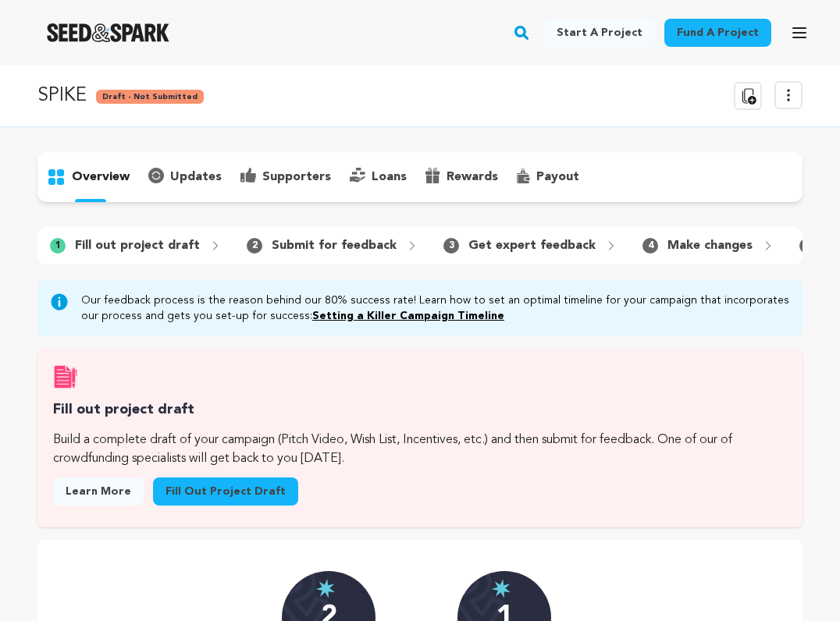  Describe the element at coordinates (378, 177) in the screenshot. I see `button: loans` at that location.